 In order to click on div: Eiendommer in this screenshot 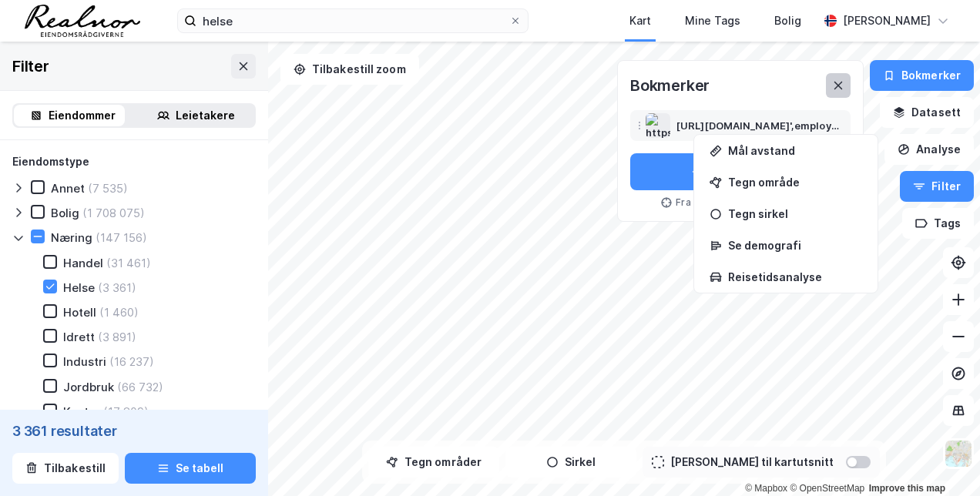, I will do `click(81, 115)`.